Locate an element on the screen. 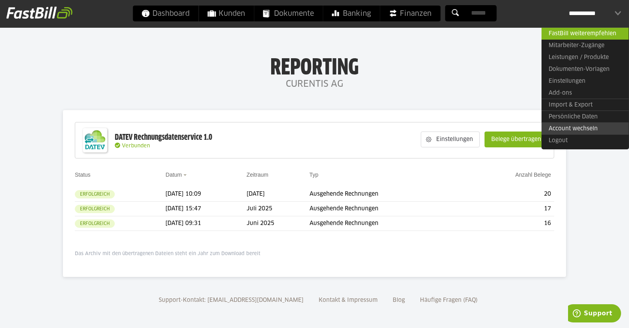 The image size is (629, 328). a: Persönliche Daten is located at coordinates (585, 116).